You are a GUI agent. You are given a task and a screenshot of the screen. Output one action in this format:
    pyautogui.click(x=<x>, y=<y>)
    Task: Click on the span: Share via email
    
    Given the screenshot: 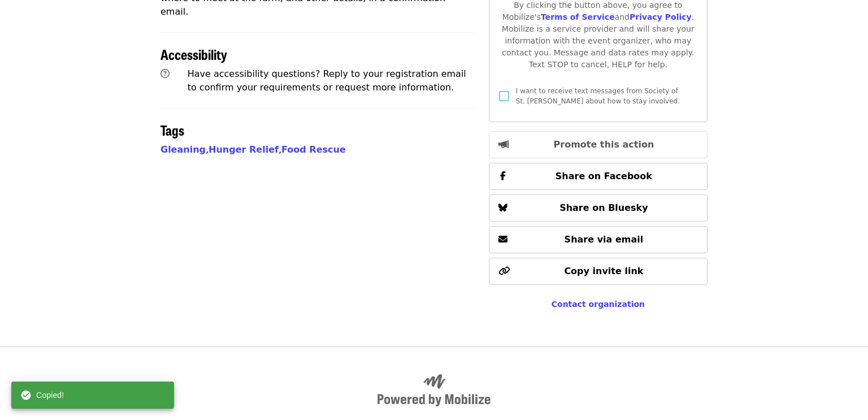 What is the action you would take?
    pyautogui.click(x=604, y=239)
    